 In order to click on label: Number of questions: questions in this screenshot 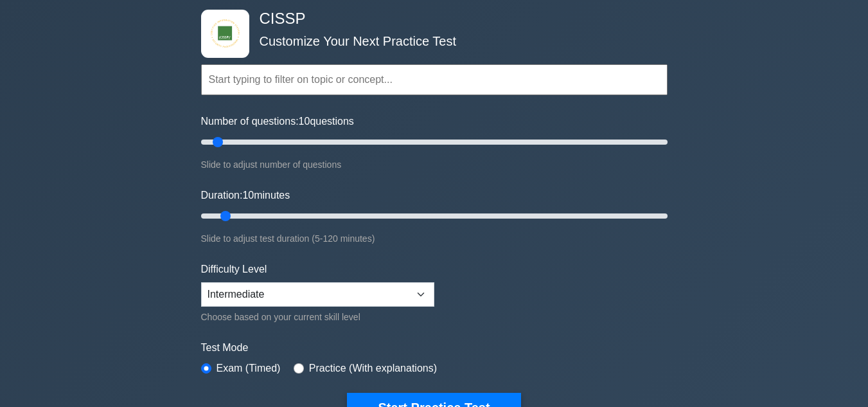, I will do `click(278, 122)`.